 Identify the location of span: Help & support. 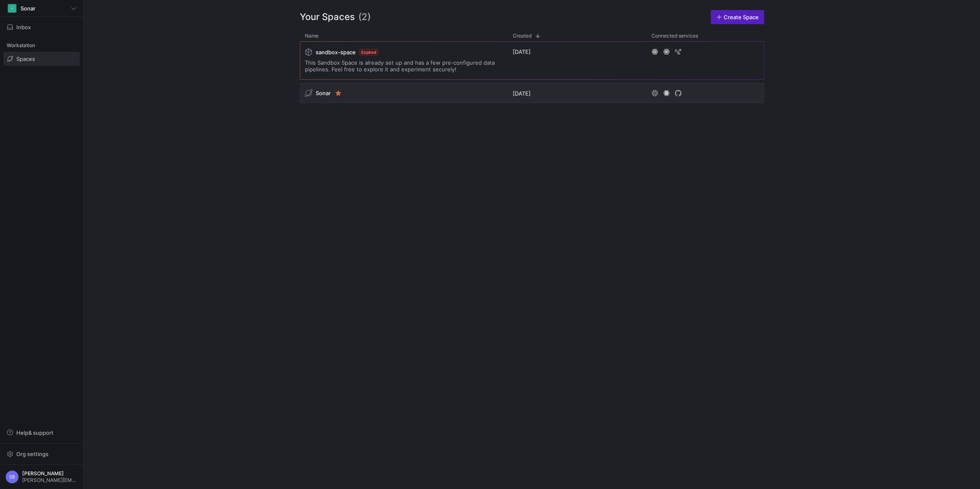
(35, 432).